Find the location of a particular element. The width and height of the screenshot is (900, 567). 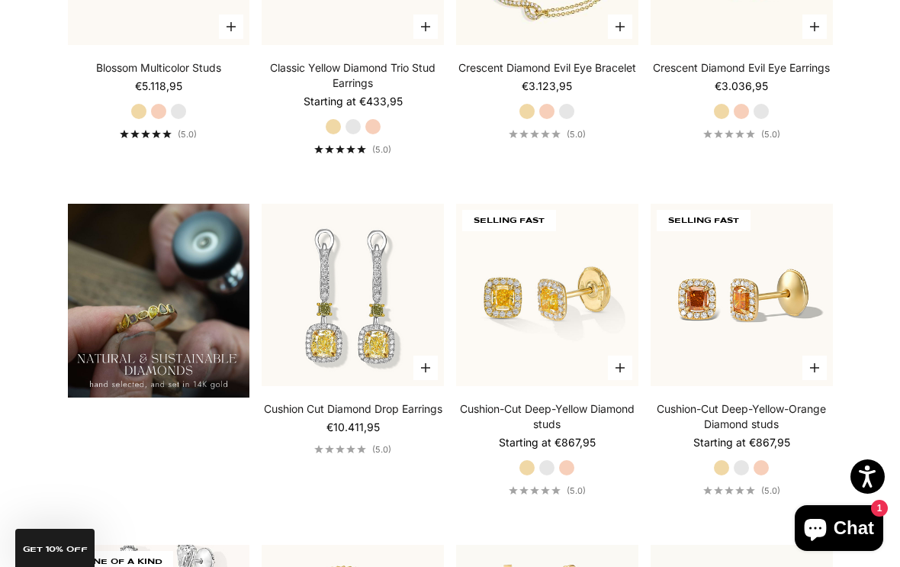

img: 2_05b7e518-09e1-48b4-8828-ad2f9eb41d13.png is located at coordinates (159, 301).